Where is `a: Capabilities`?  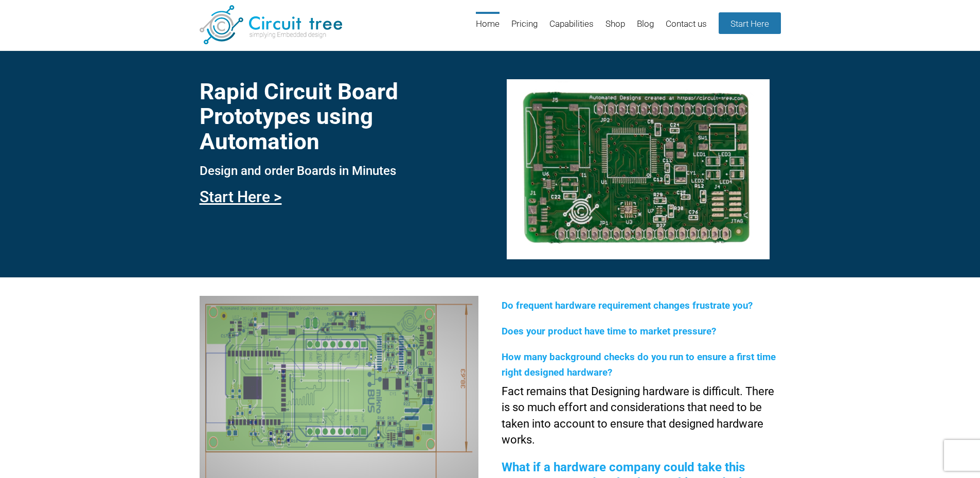
a: Capabilities is located at coordinates (572, 28).